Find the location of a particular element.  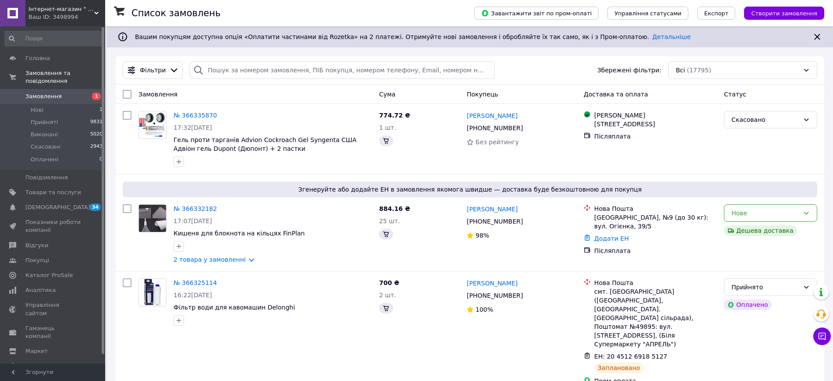

div: Скасовано is located at coordinates (765, 120).